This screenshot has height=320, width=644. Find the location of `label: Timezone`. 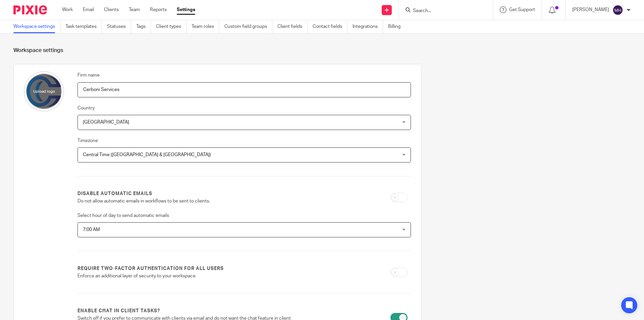

label: Timezone is located at coordinates (88, 141).